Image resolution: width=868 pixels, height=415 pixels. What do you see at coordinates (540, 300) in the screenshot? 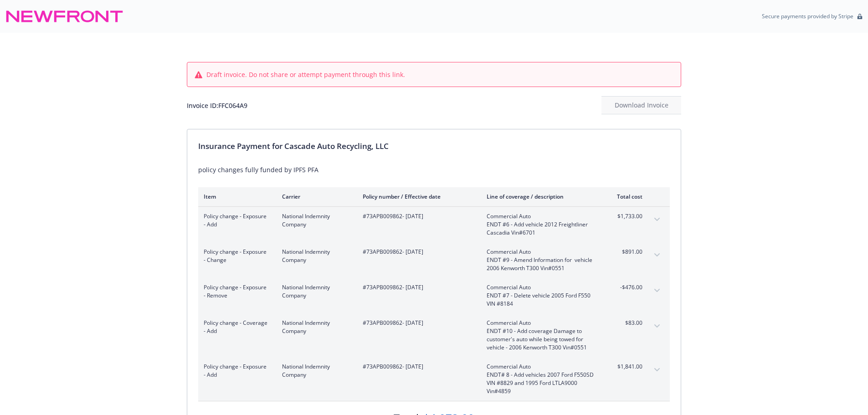
I see `span: ENDT #7 - Delete vehicle 2005 Ford F550 VIN #8184` at bounding box center [540, 300].